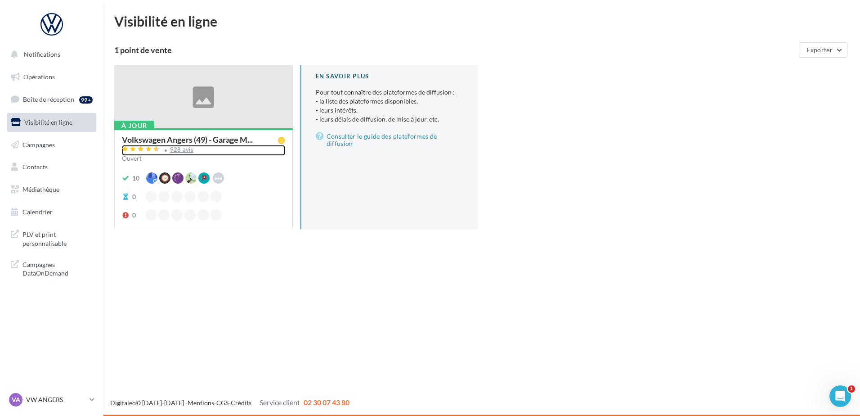 The width and height of the screenshot is (860, 416). I want to click on span: 02 30 07 43 80, so click(327, 402).